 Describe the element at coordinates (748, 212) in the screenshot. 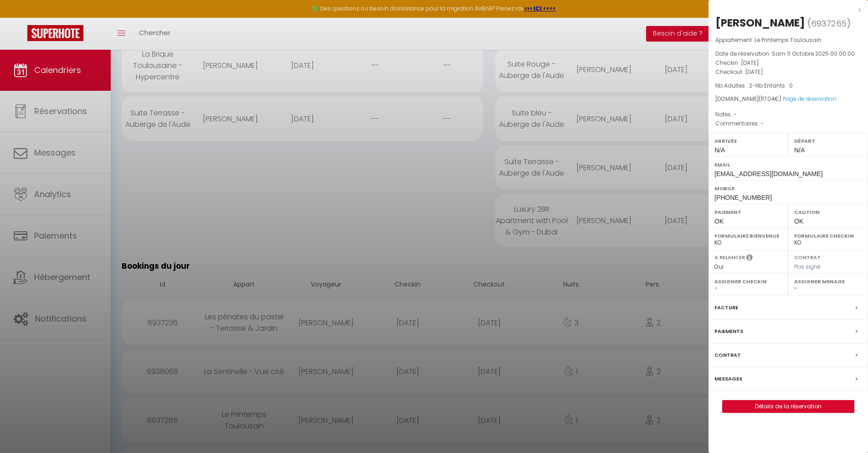

I see `label: Paiement` at that location.